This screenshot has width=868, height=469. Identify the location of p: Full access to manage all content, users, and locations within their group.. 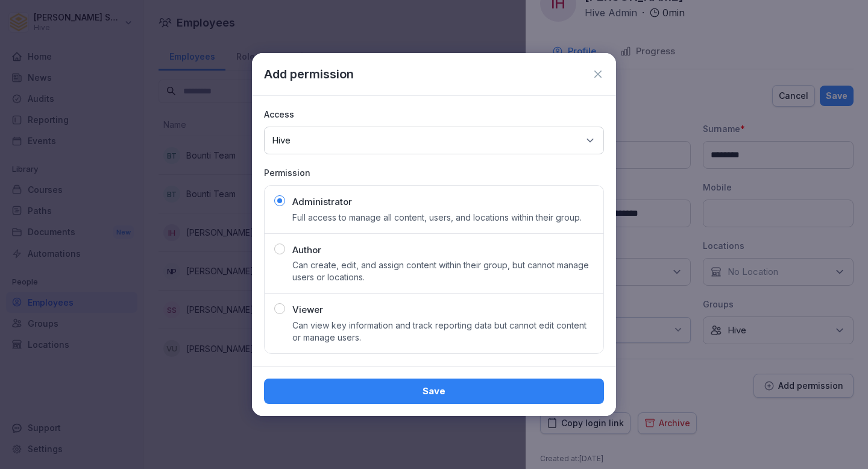
(437, 218).